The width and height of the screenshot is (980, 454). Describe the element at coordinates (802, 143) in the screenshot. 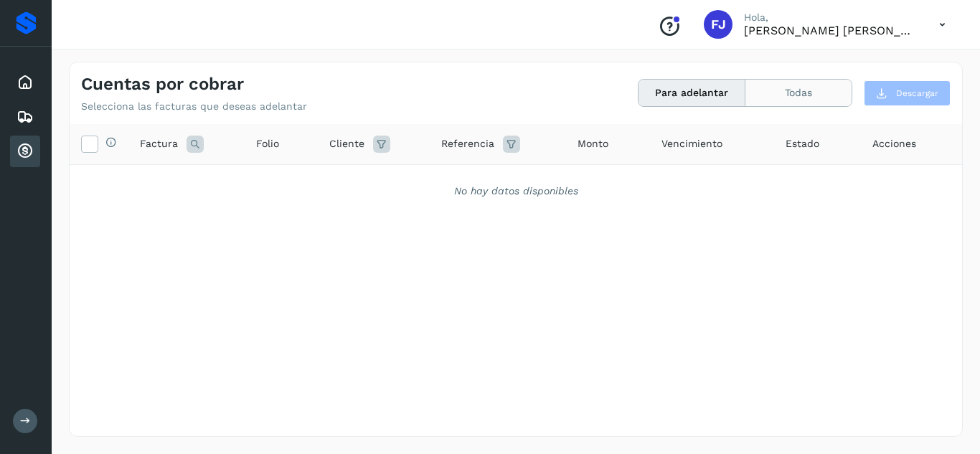

I see `span: Estado` at that location.